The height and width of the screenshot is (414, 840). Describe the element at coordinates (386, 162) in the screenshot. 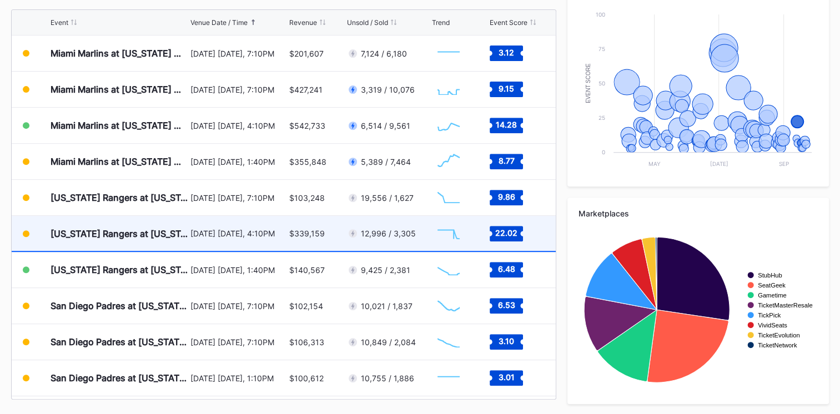

I see `div: 5,389 / 7,464` at that location.